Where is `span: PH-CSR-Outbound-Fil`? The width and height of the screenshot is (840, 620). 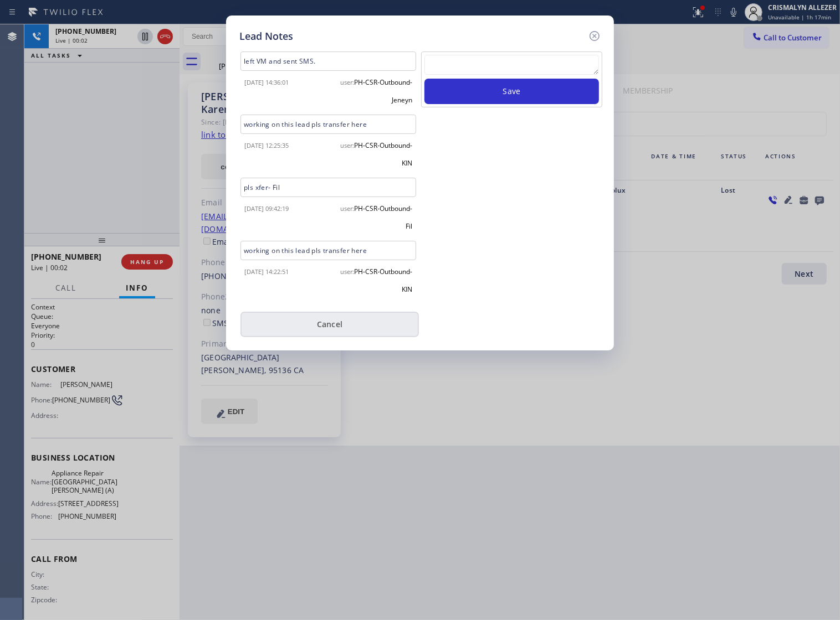 span: PH-CSR-Outbound-Fil is located at coordinates (383, 217).